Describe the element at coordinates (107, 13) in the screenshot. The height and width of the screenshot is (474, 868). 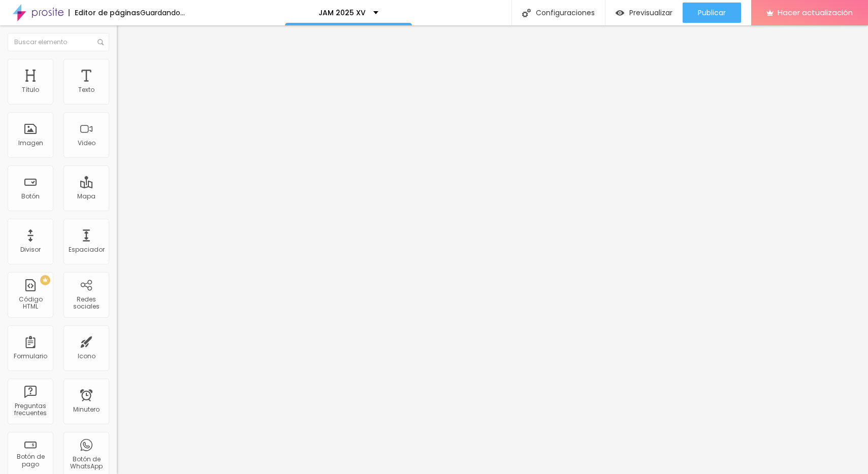
I see `font: Editor de páginas` at that location.